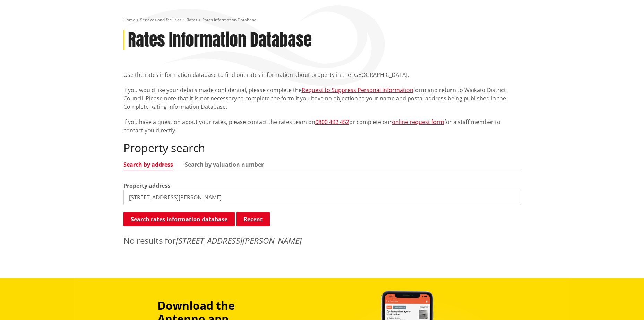  I want to click on p: If you would like your details made confidential, please complete the form and return to Waikato ..., so click(322, 98).